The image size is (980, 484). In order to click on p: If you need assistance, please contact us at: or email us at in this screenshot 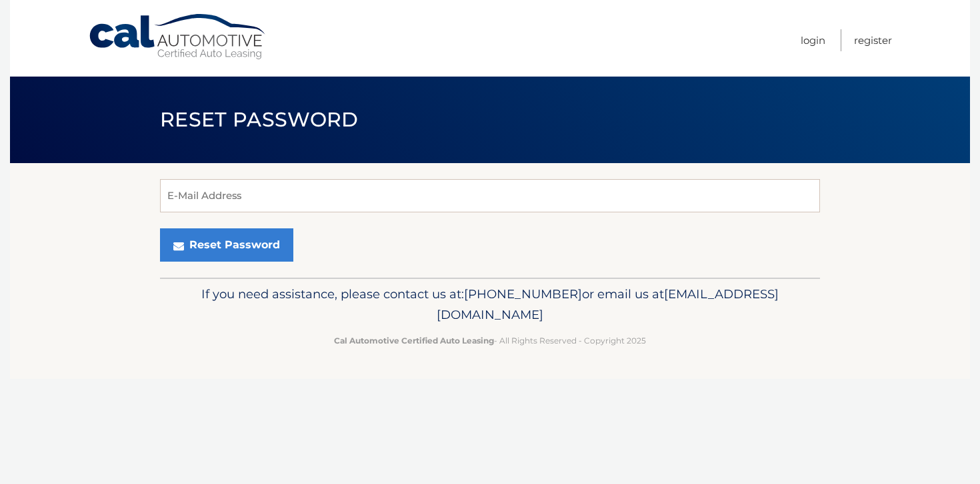, I will do `click(490, 305)`.